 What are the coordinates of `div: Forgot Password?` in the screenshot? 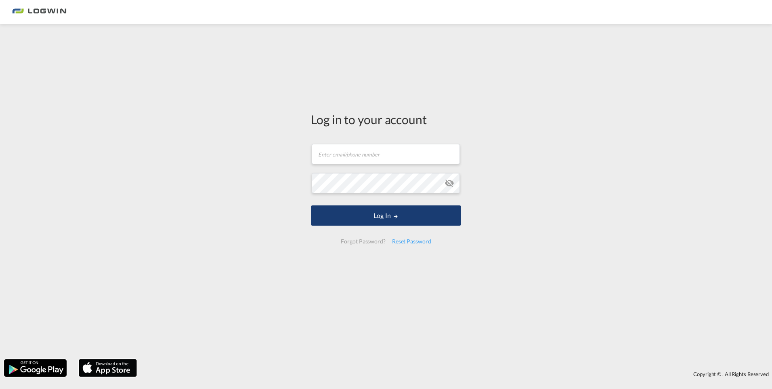 It's located at (363, 241).